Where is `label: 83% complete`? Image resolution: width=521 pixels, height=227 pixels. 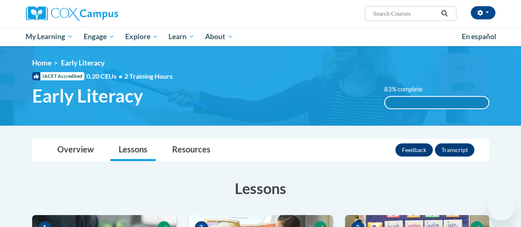 label: 83% complete is located at coordinates (408, 89).